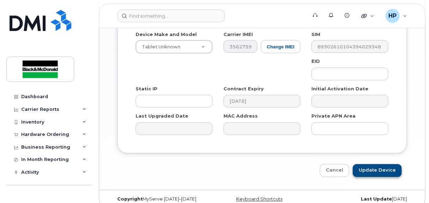  I want to click on label: Contract Expiry, so click(244, 89).